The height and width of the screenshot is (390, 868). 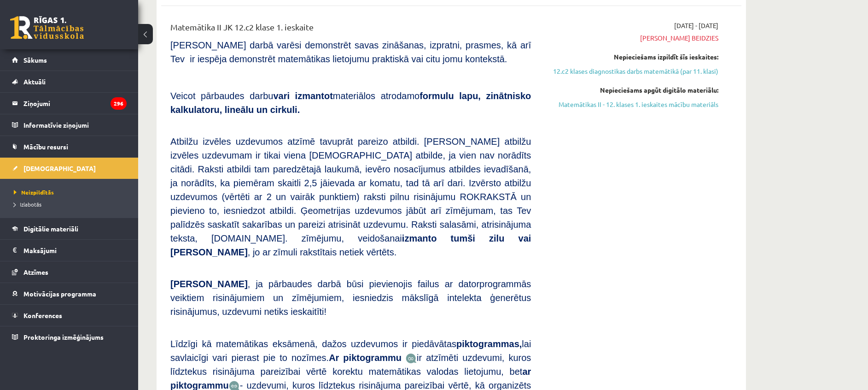 I want to click on span: Aktuāli, so click(x=34, y=81).